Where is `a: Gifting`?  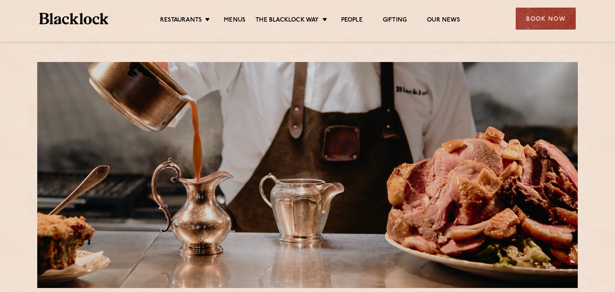 a: Gifting is located at coordinates (395, 21).